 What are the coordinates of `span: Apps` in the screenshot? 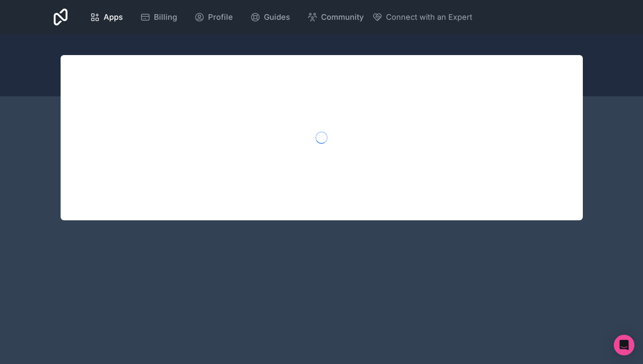 It's located at (113, 17).